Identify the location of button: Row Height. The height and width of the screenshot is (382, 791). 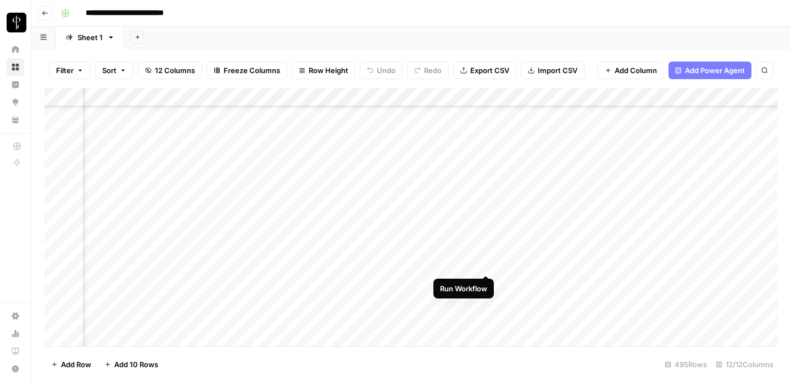
(324, 70).